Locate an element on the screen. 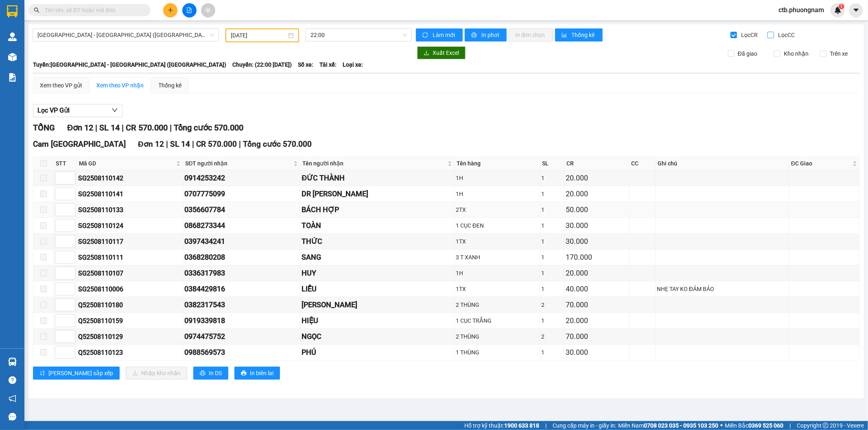  span: Lọc CC is located at coordinates (786, 35).